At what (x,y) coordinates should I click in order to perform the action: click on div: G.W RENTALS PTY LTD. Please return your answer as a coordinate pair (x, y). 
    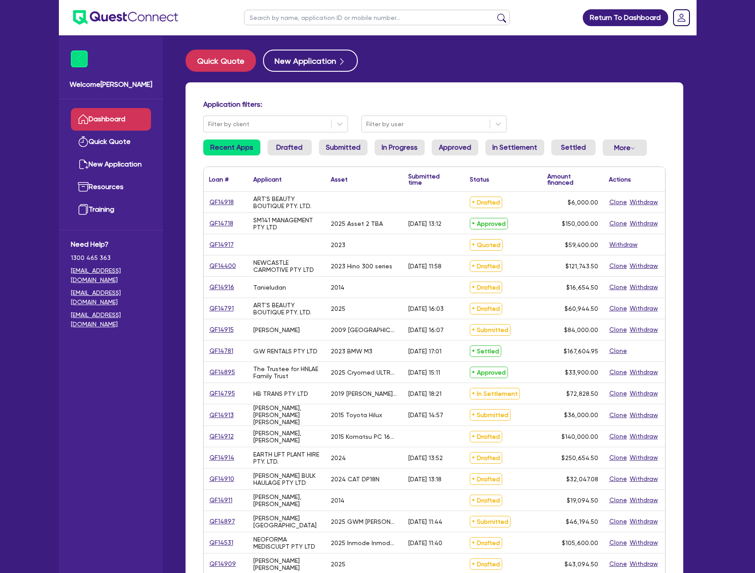
    Looking at the image, I should click on (285, 351).